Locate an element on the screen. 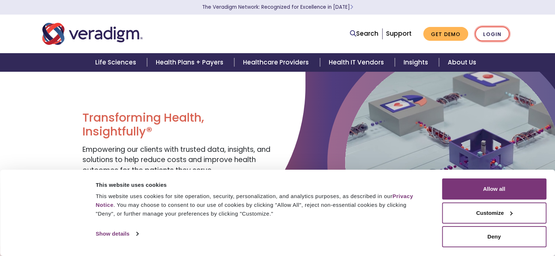  a: Healthcare Providers is located at coordinates (277, 62).